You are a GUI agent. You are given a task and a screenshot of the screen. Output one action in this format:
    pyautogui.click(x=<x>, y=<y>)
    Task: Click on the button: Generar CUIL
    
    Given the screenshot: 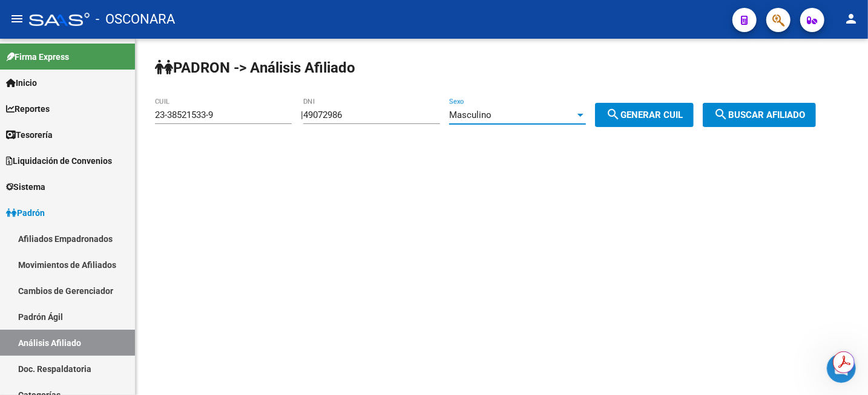 What is the action you would take?
    pyautogui.click(x=644, y=115)
    